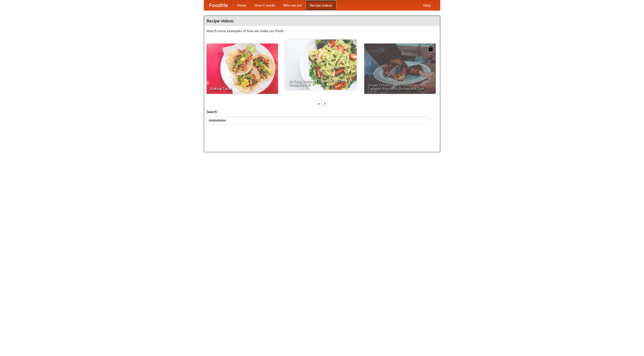 Image resolution: width=644 pixels, height=356 pixels. Describe the element at coordinates (321, 83) in the screenshot. I see `span: An Easy, Summery Tomato Pasta That's Ready for Fall` at that location.